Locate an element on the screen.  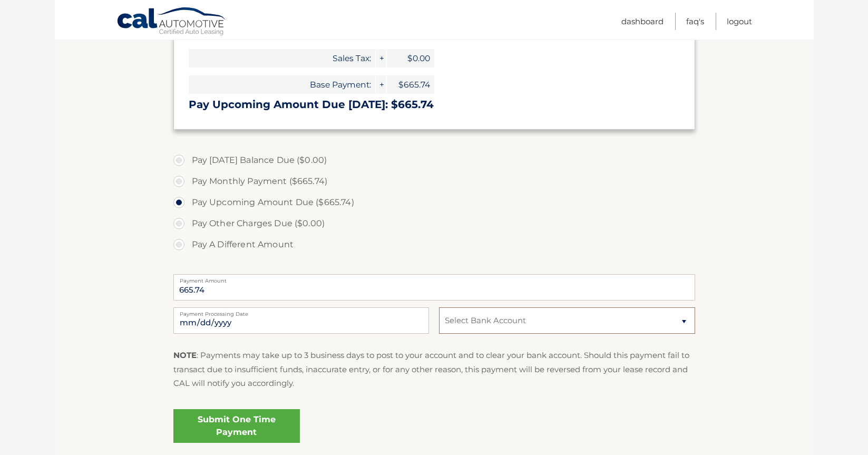
a: FAQ's is located at coordinates (695, 21).